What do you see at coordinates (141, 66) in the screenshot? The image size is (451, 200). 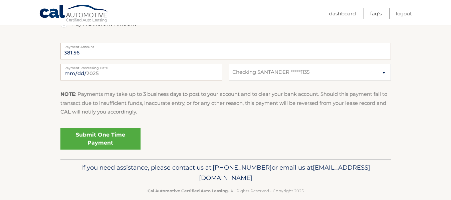 I see `label: Payment Processing Date` at bounding box center [141, 66].